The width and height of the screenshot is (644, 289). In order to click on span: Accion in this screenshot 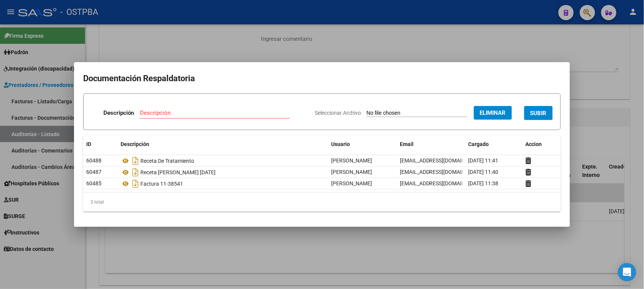, I will do `click(534, 144)`.